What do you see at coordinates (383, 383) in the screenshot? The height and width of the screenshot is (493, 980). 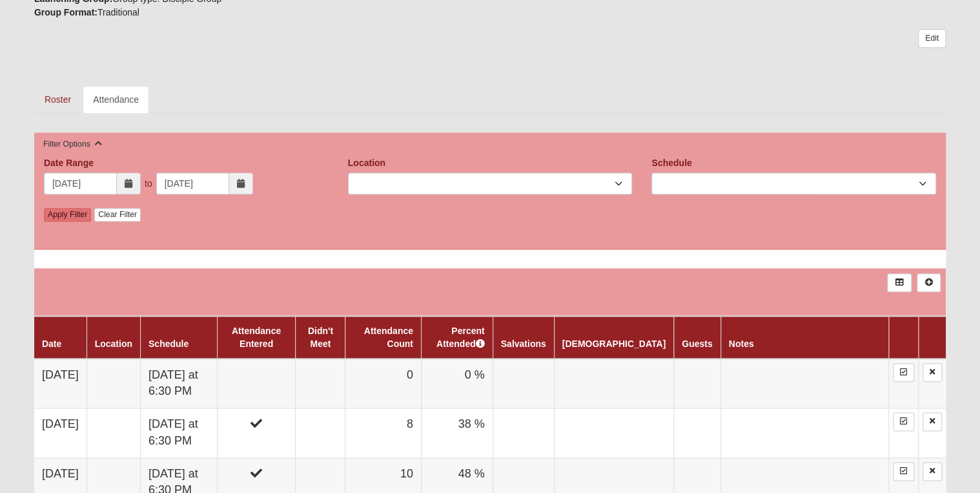 I see `td: 0` at bounding box center [383, 383].